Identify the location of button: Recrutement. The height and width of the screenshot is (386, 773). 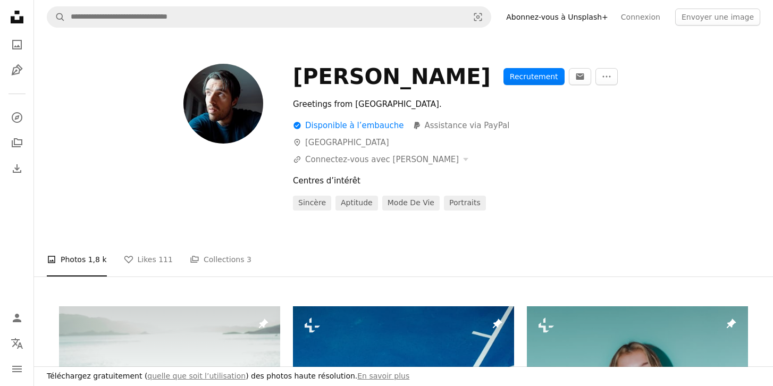
(533, 77).